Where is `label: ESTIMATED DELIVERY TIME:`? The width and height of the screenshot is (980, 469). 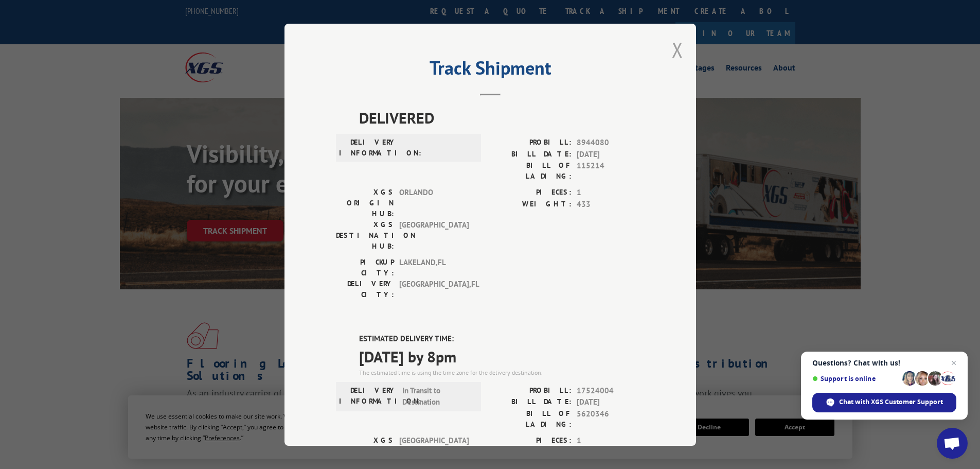
label: ESTIMATED DELIVERY TIME: is located at coordinates (501, 339).